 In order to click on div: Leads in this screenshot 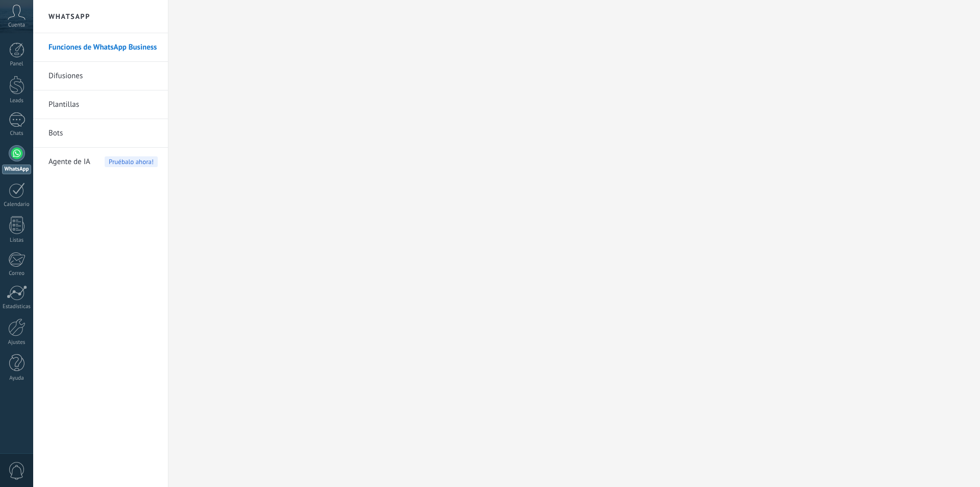, I will do `click(17, 100)`.